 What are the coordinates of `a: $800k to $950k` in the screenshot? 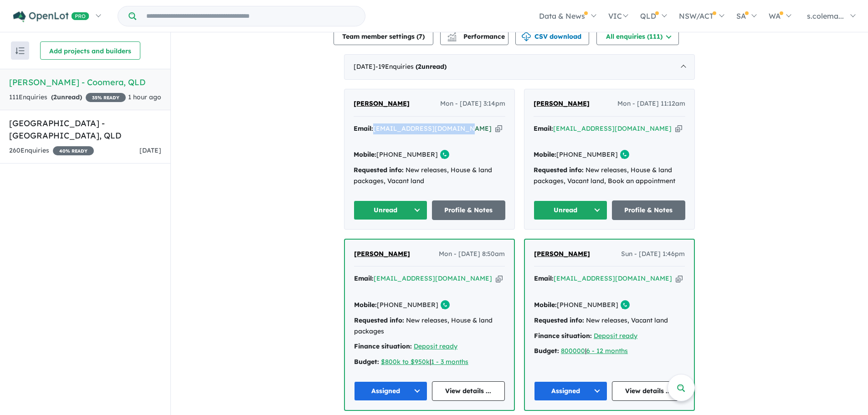 It's located at (405, 362).